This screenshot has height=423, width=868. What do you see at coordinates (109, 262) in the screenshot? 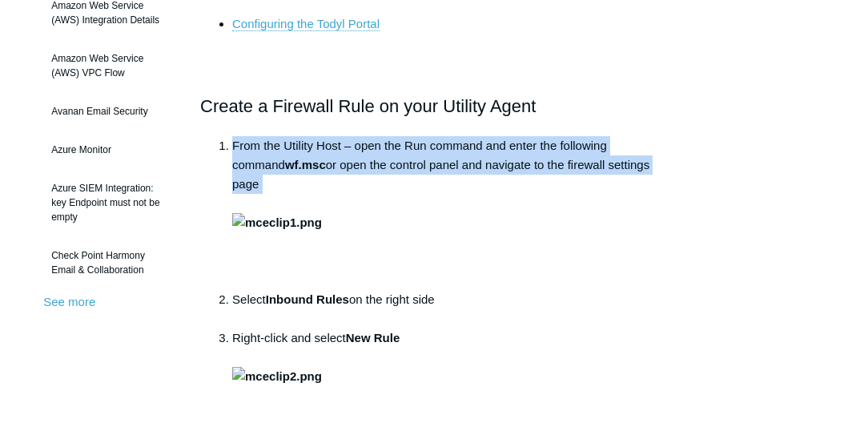
I see `a: Check Point Harmony Email & Collaboration` at bounding box center [109, 262].